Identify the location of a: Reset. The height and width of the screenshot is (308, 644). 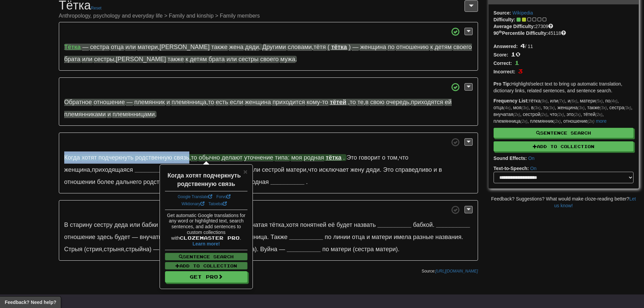
(96, 8).